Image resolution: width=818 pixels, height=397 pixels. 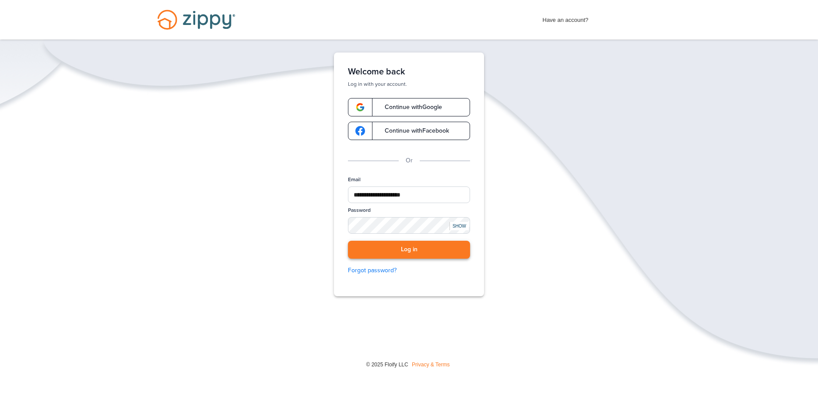 I want to click on a: google-logoContinue withGoogle, so click(x=409, y=107).